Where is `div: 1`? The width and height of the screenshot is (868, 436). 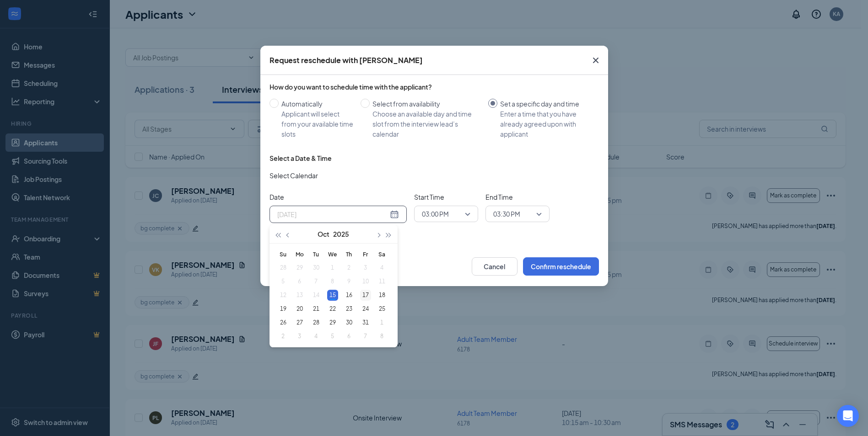
div: 1 is located at coordinates (382, 323).